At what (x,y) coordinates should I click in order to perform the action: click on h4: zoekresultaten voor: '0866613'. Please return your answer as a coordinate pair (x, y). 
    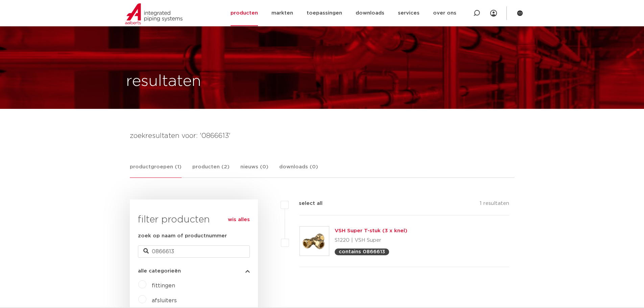
    Looking at the image, I should click on (322, 136).